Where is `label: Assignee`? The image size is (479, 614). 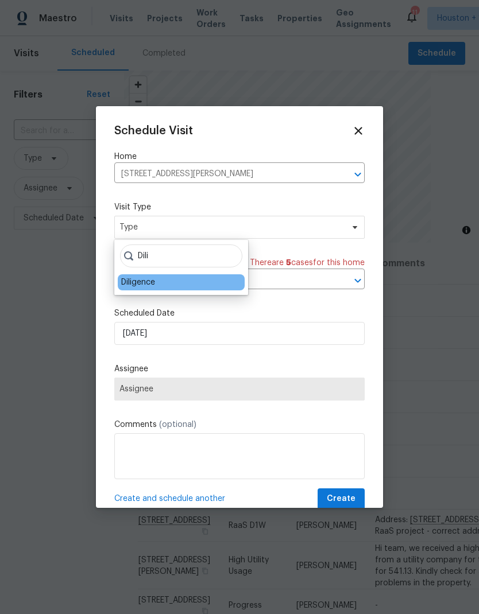
label: Assignee is located at coordinates (239, 369).